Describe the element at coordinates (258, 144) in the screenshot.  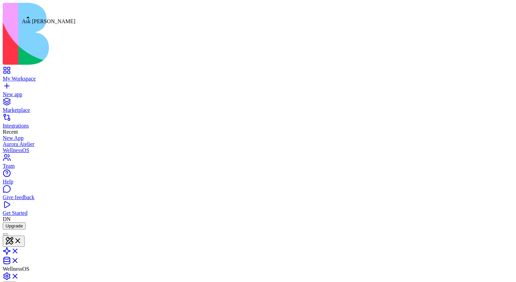
I see `div: Aurora Atelier` at that location.